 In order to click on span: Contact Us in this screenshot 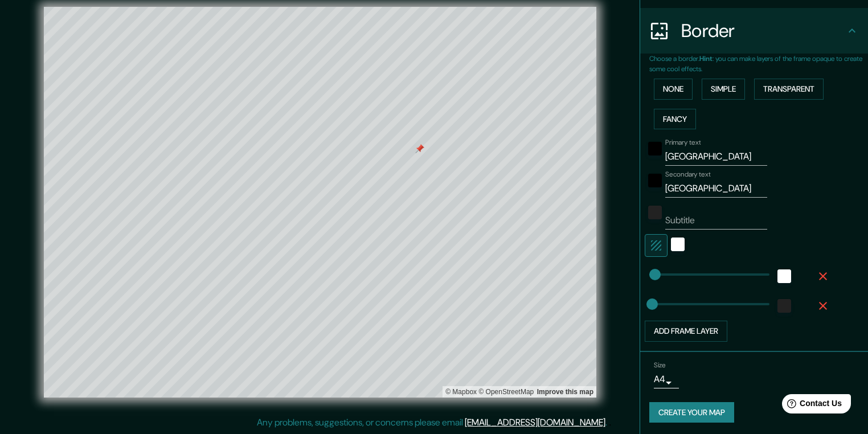, I will do `click(54, 14)`.